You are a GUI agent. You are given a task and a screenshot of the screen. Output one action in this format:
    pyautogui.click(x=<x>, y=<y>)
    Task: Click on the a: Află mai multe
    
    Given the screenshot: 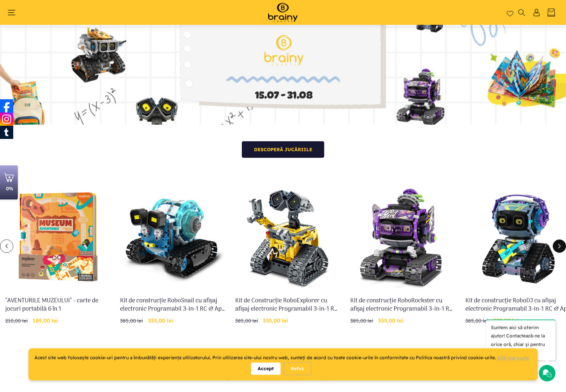 What is the action you would take?
    pyautogui.click(x=513, y=358)
    